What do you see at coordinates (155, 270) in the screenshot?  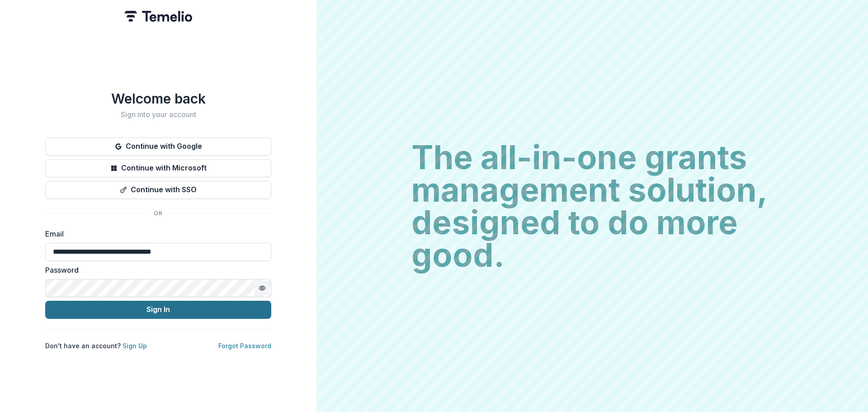 I see `label: Password` at bounding box center [155, 270].